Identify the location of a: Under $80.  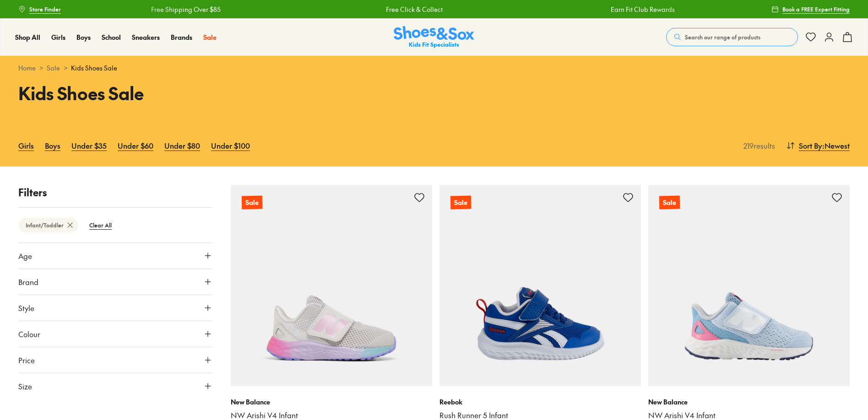
(182, 146).